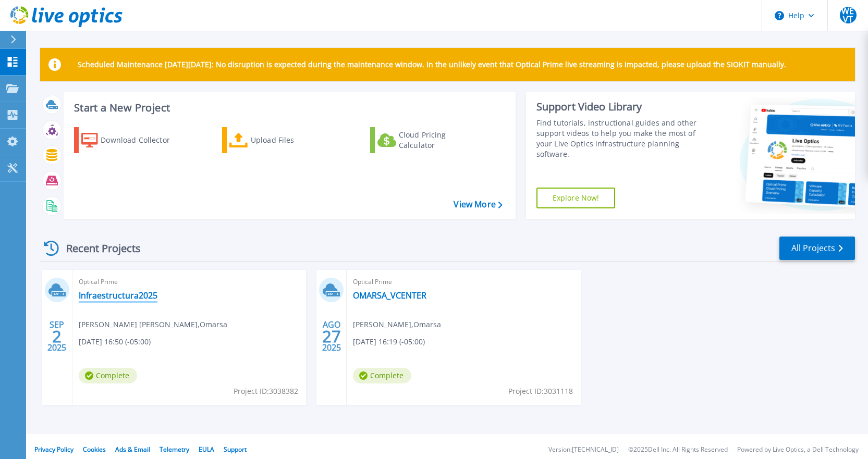 This screenshot has height=459, width=868. What do you see at coordinates (118, 296) in the screenshot?
I see `a: Infraestructura2025` at bounding box center [118, 296].